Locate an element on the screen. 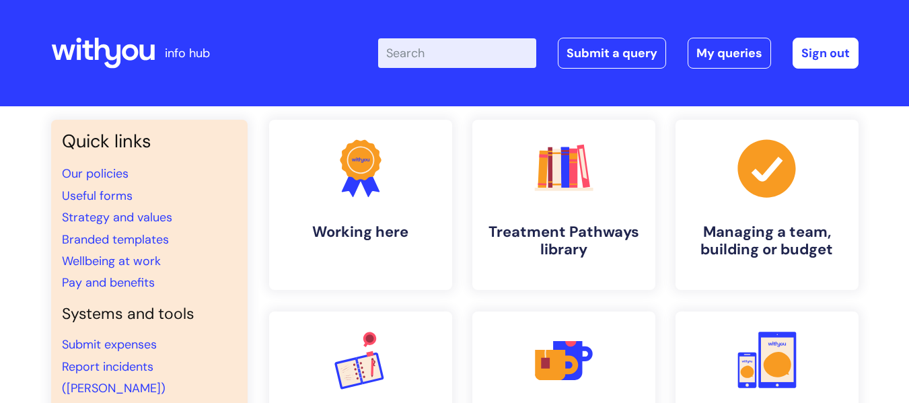  a: Submit expenses is located at coordinates (109, 345).